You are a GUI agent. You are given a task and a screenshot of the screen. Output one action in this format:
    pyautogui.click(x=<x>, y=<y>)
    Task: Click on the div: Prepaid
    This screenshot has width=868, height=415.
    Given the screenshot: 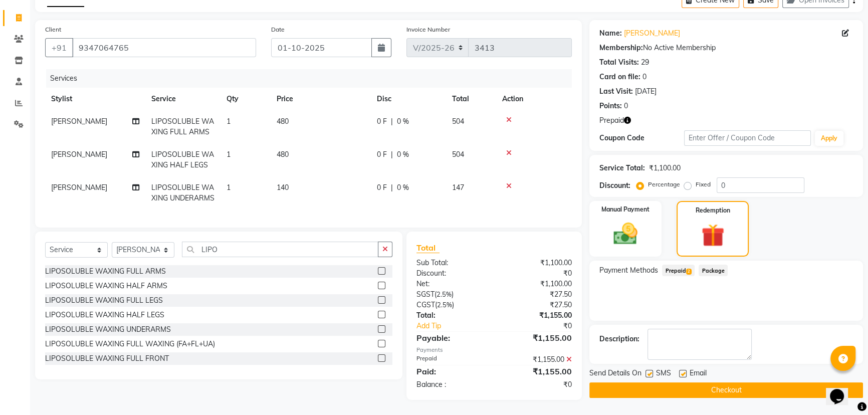 What is the action you would take?
    pyautogui.click(x=451, y=359)
    